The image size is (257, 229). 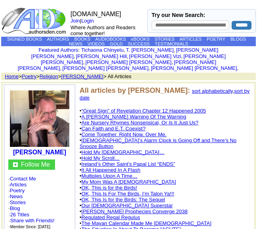 What do you see at coordinates (116, 44) in the screenshot?
I see `a: GOLD` at bounding box center [116, 44].